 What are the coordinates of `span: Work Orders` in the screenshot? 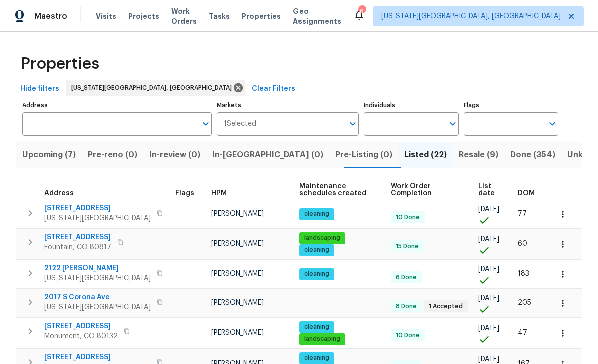 It's located at (184, 16).